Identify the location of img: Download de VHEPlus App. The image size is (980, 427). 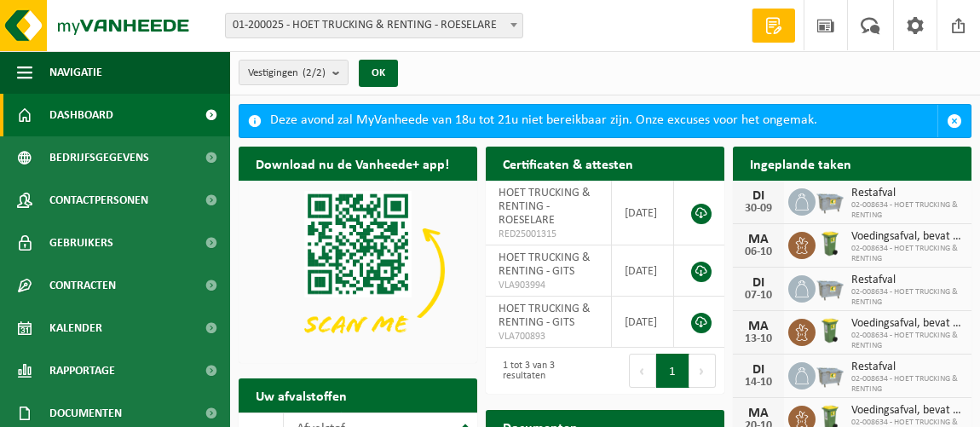
(358, 270).